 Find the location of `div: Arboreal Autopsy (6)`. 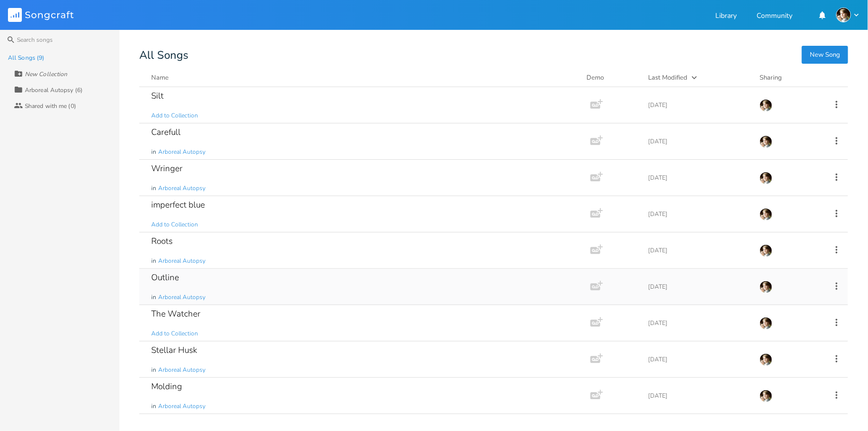

div: Arboreal Autopsy (6) is located at coordinates (54, 90).